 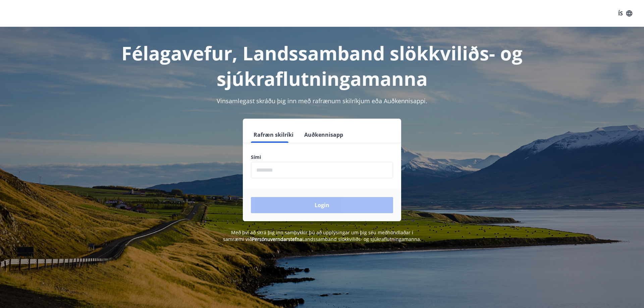 I want to click on span: Með því að skrá þig inn samþykkir þú að upplýsingar um þig séu meðhöndlaðar í samræmi við Landssa..., so click(x=322, y=235).